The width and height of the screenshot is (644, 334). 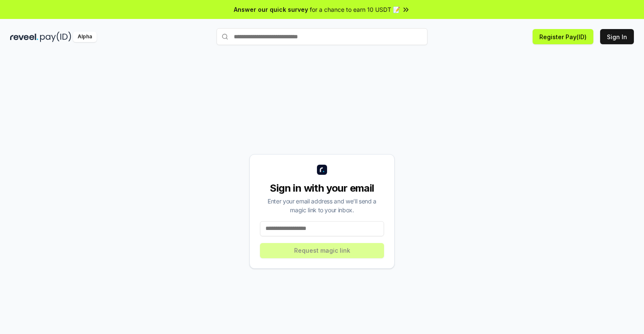 I want to click on span: Answer our quick survey, so click(x=271, y=10).